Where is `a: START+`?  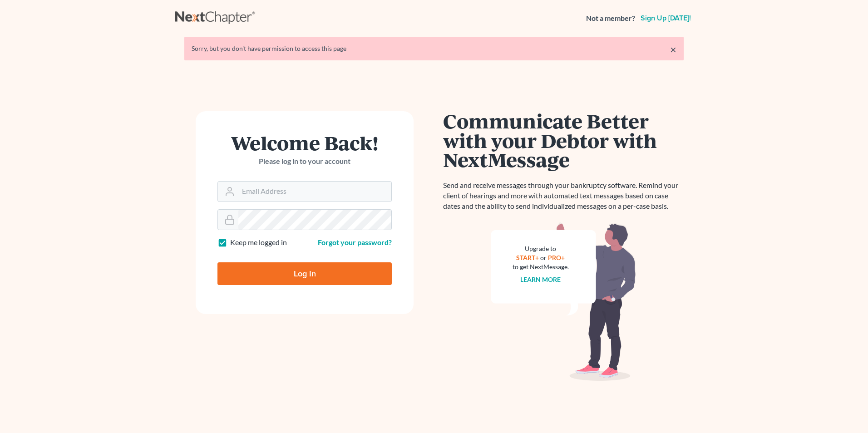 a: START+ is located at coordinates (528, 257).